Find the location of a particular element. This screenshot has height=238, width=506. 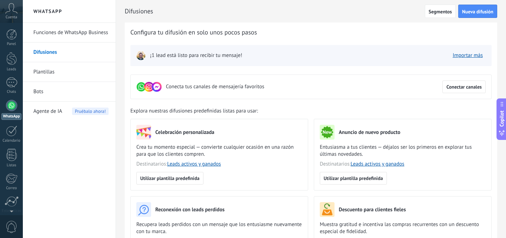

div: Listas is located at coordinates (12, 165).